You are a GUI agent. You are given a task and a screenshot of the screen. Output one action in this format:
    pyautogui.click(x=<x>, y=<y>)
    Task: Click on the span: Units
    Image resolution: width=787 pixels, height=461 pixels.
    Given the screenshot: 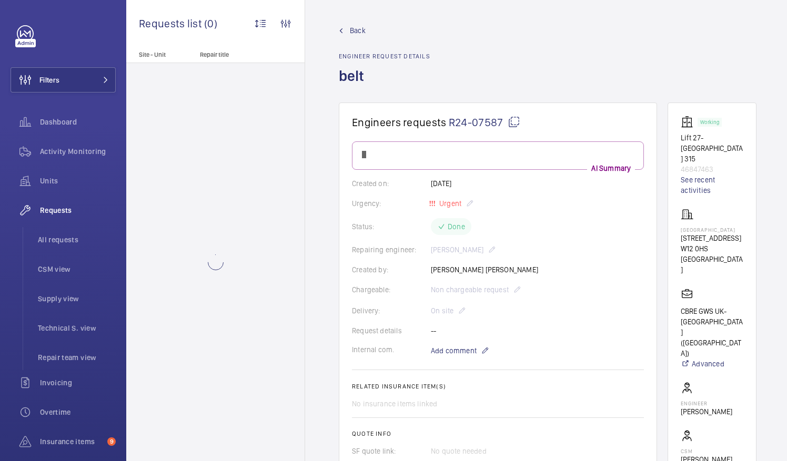 What is the action you would take?
    pyautogui.click(x=78, y=181)
    